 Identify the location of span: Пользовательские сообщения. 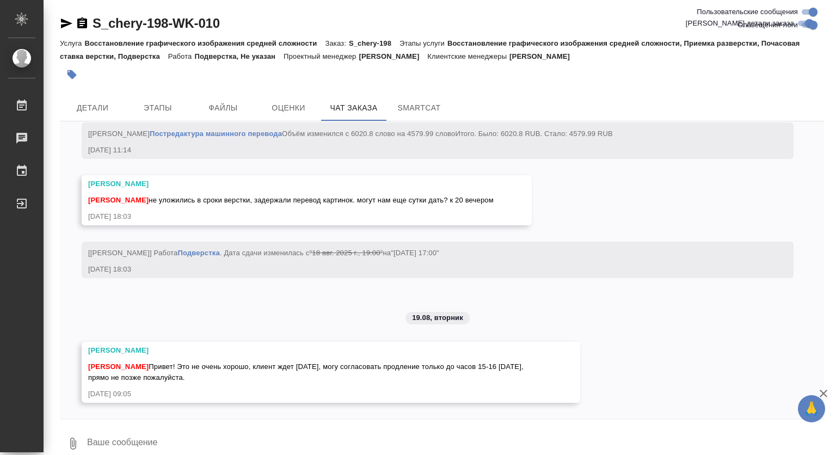
(748, 12).